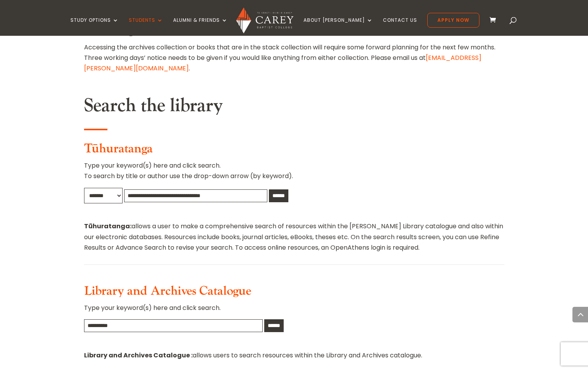 Image resolution: width=588 pixels, height=371 pixels. Describe the element at coordinates (294, 174) in the screenshot. I see `p: Type your keyword(s) here and click search. To search by title or author use the drop-down arrow ...` at that location.